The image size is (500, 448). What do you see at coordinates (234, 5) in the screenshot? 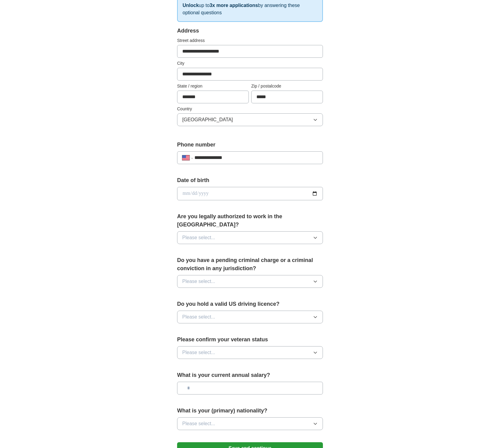
I see `strong: 3x more applications` at bounding box center [234, 5].